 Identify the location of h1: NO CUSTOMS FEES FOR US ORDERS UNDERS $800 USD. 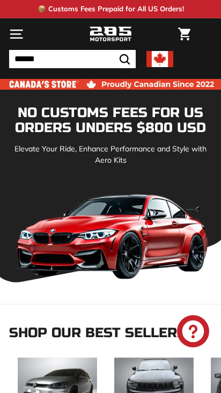
(111, 120).